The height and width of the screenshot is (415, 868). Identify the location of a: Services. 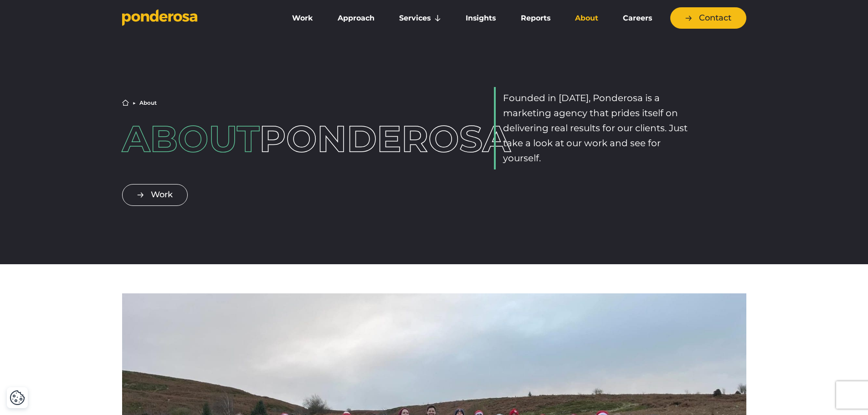
(420, 18).